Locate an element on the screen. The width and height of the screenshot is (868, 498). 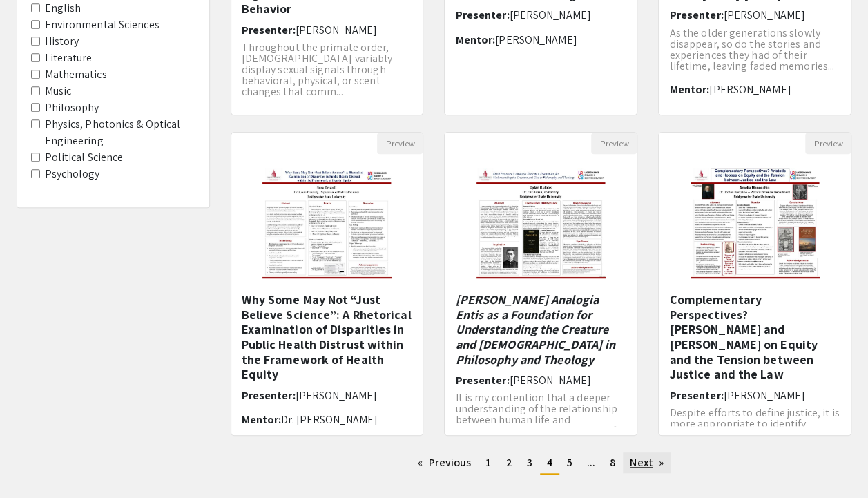
img: <p><strong style="color: rgb(0, 0, 0);">Why Some May Not “Just Believe Science”: A Rhetorical Exa... is located at coordinates (327, 223).